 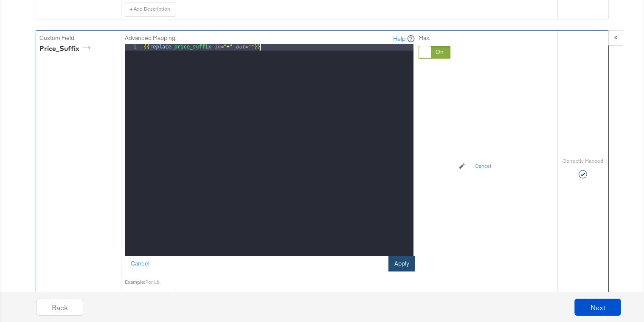 I want to click on button: Back, so click(x=60, y=307).